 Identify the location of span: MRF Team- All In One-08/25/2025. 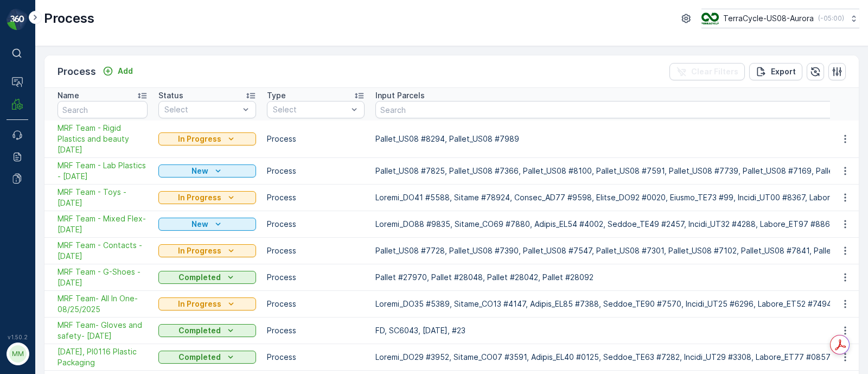
(102, 304).